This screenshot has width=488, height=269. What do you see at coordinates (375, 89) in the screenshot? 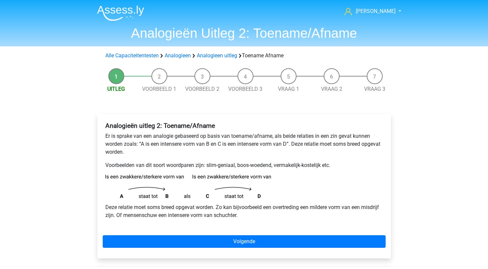
I see `a: Vraag 3` at bounding box center [375, 89].